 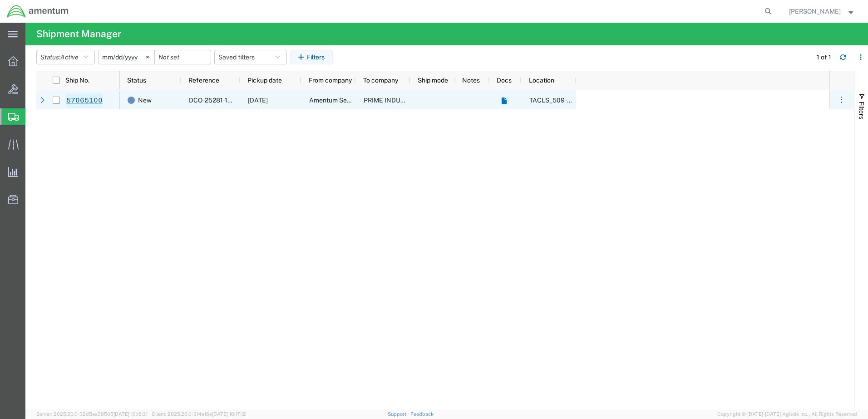 What do you see at coordinates (311, 57) in the screenshot?
I see `button: Filters` at bounding box center [311, 57].